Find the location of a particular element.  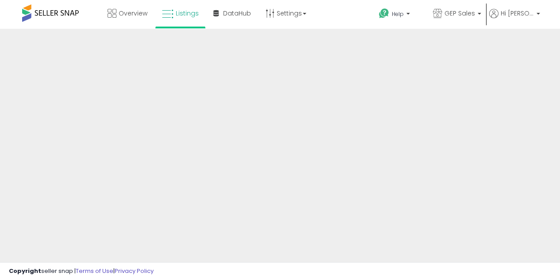

i: Get Help is located at coordinates (384, 13).